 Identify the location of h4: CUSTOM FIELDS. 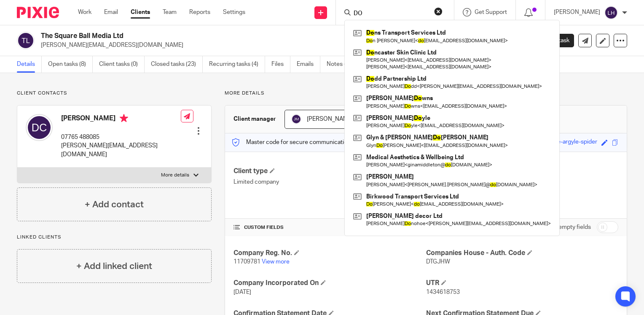
(329, 228).